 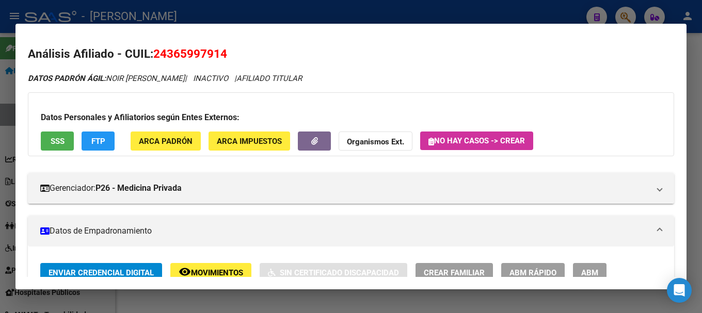 I want to click on button: ABM, so click(x=589, y=272).